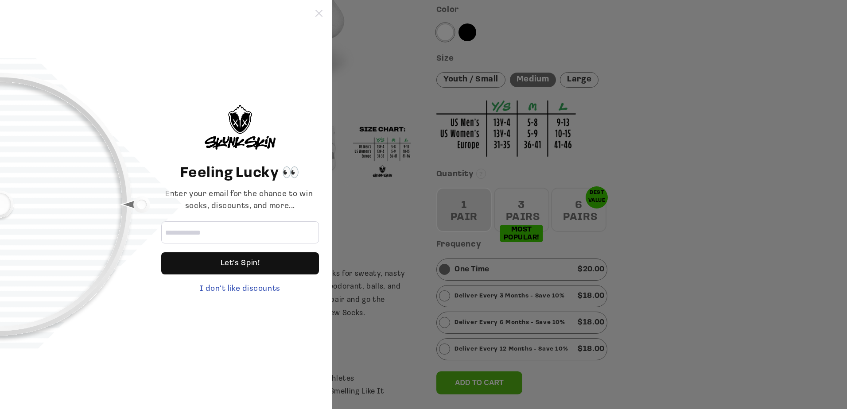 This screenshot has width=847, height=409. What do you see at coordinates (240, 289) in the screenshot?
I see `div: I don't like discounts` at bounding box center [240, 289].